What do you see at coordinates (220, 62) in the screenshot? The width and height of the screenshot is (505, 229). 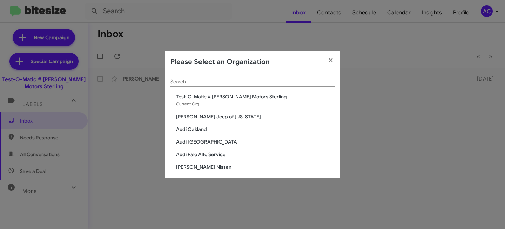 I see `h2: Please Select an Organization` at bounding box center [220, 62].